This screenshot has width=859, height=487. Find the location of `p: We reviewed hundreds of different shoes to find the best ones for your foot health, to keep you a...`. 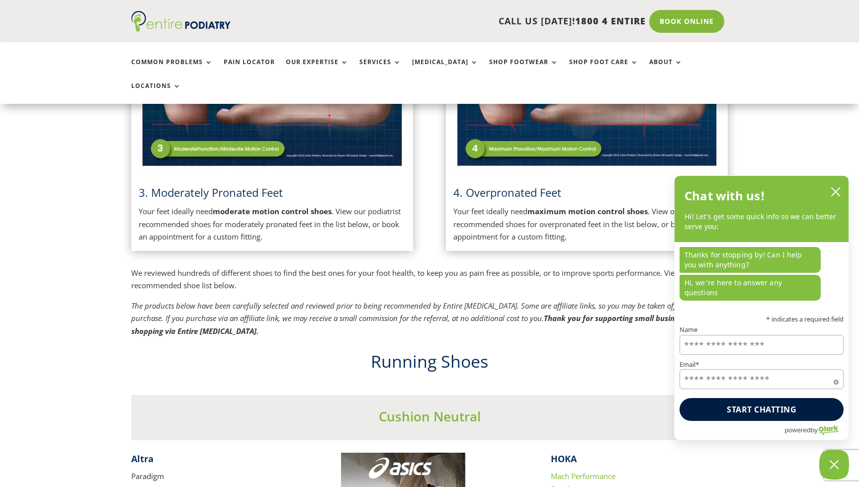

p: We reviewed hundreds of different shoes to find the best ones for your foot health, to keep you a... is located at coordinates (429, 283).